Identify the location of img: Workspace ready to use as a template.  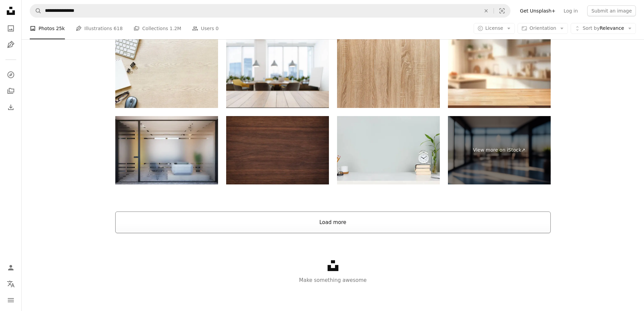
(388, 150).